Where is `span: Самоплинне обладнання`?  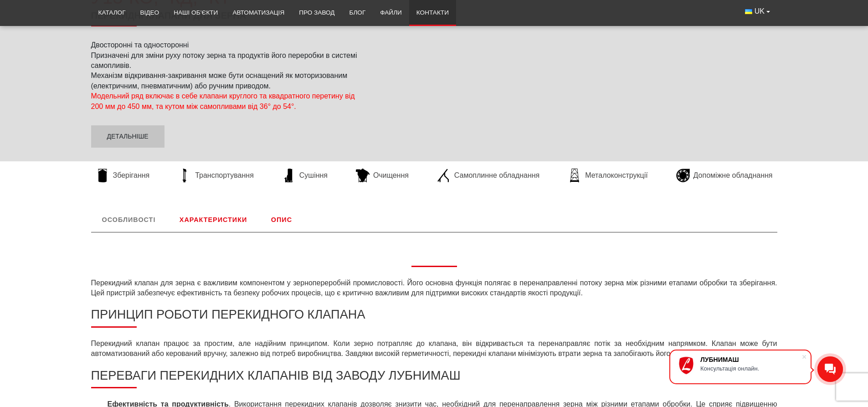 span: Самоплинне обладнання is located at coordinates (496, 175).